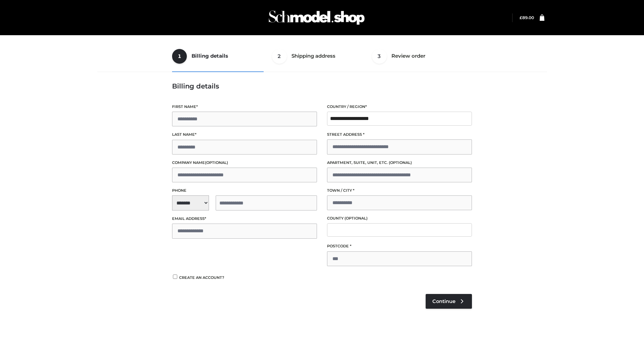 The image size is (644, 362). I want to click on label: Apartment, suite, unit, etc., so click(399, 163).